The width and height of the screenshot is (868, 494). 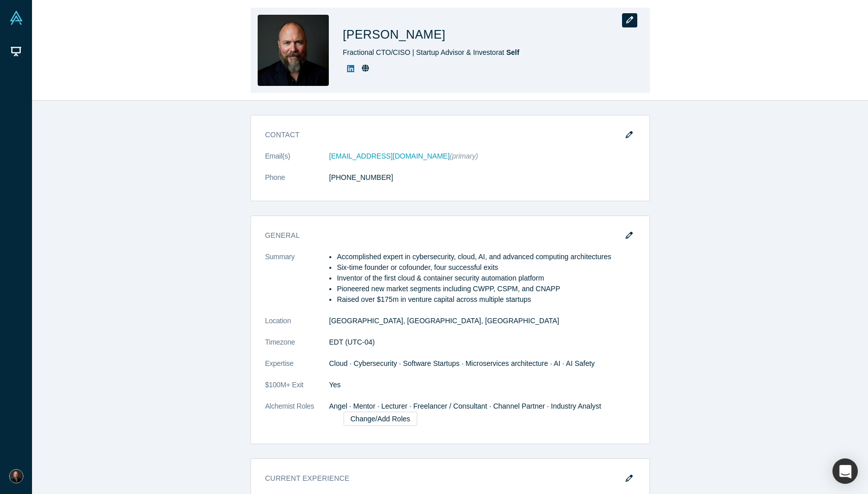 I want to click on li: Pioneered new market segments including CWPP, CSPM, and CNAPP, so click(x=486, y=289).